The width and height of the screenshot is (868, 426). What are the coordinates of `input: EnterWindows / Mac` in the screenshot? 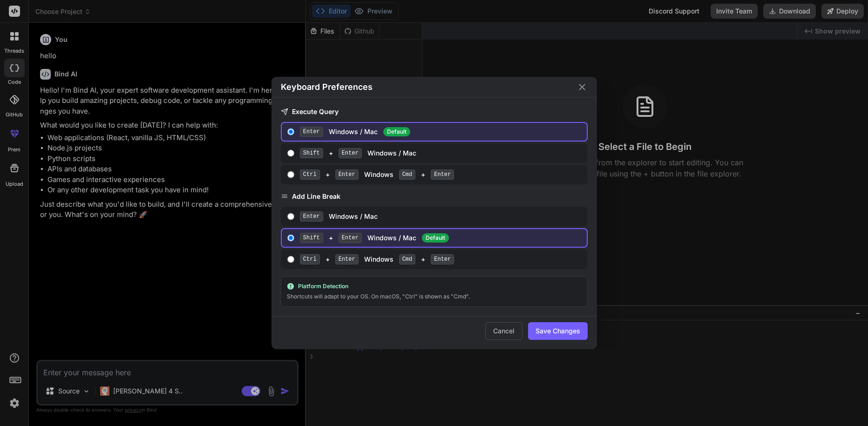 It's located at (290, 216).